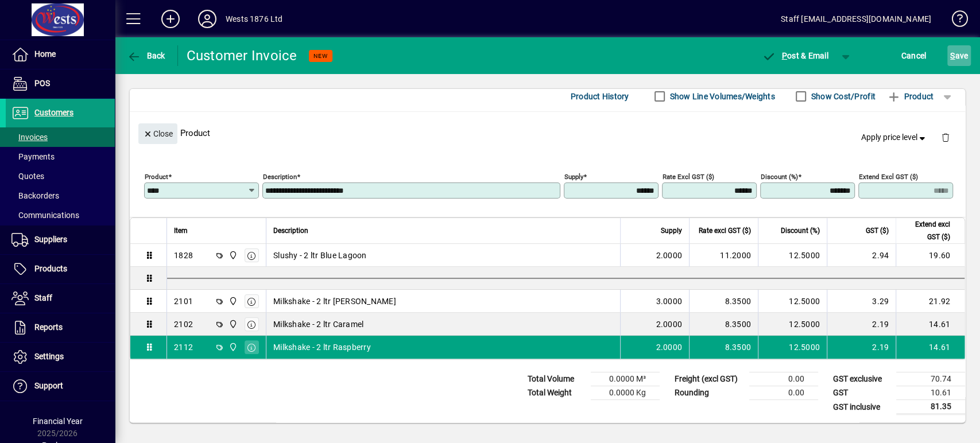 The width and height of the screenshot is (980, 443). I want to click on div: 11.2000, so click(723, 255).